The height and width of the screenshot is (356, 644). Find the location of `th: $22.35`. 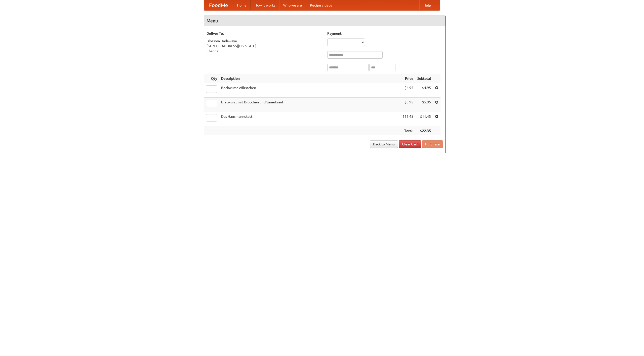

th: $22.35 is located at coordinates (424, 131).